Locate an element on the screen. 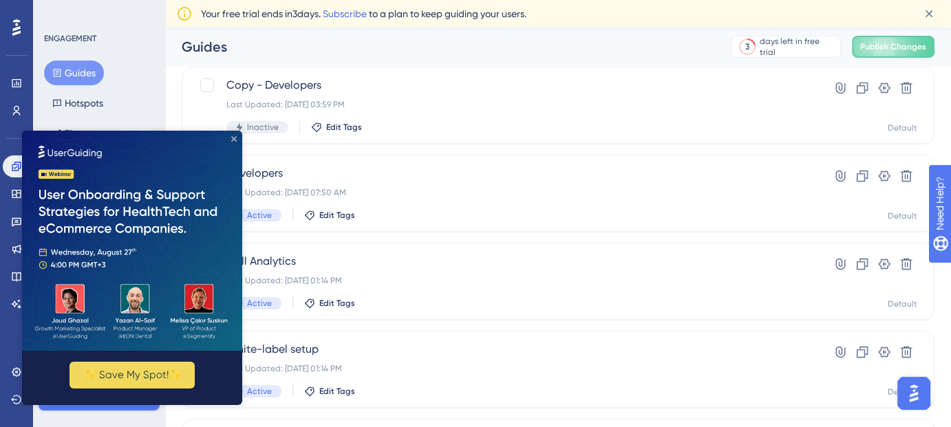  button: Guides is located at coordinates (74, 73).